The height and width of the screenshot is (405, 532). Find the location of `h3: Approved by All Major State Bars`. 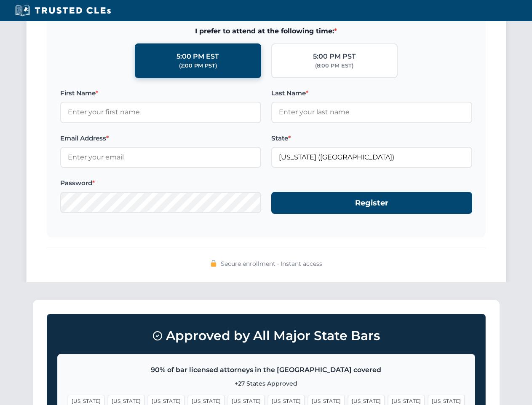

h3: Approved by All Major State Bars is located at coordinates (266, 335).